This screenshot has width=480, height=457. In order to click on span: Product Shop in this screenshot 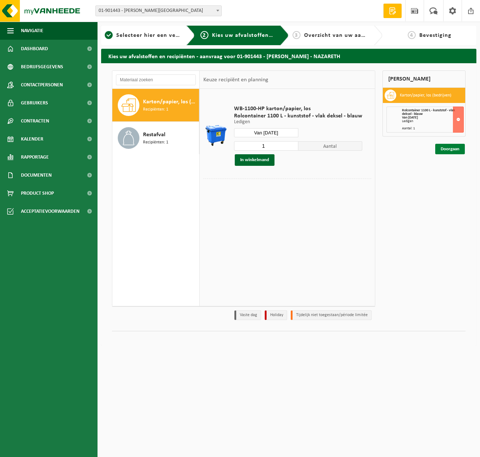, I will do `click(37, 193)`.